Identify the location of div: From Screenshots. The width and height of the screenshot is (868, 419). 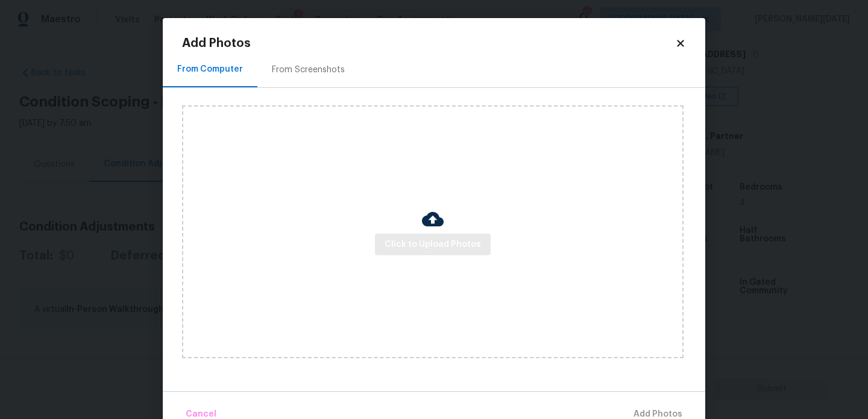
(308, 70).